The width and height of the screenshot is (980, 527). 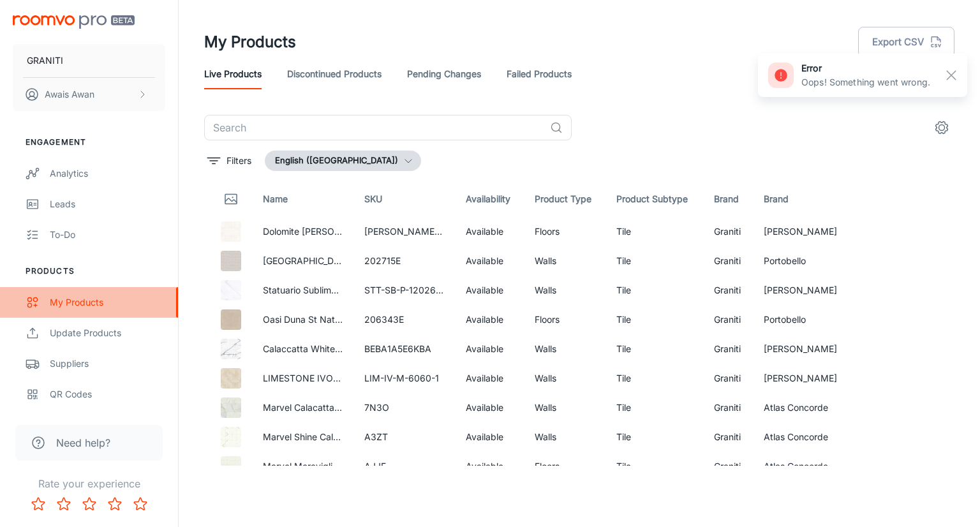 I want to click on th: Product Type, so click(x=565, y=199).